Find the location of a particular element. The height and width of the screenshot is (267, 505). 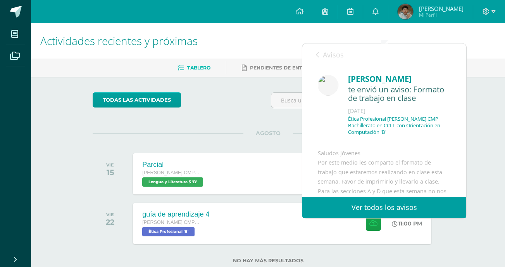

div: te envió un aviso: Formato de trabajo en clase is located at coordinates (399, 94).